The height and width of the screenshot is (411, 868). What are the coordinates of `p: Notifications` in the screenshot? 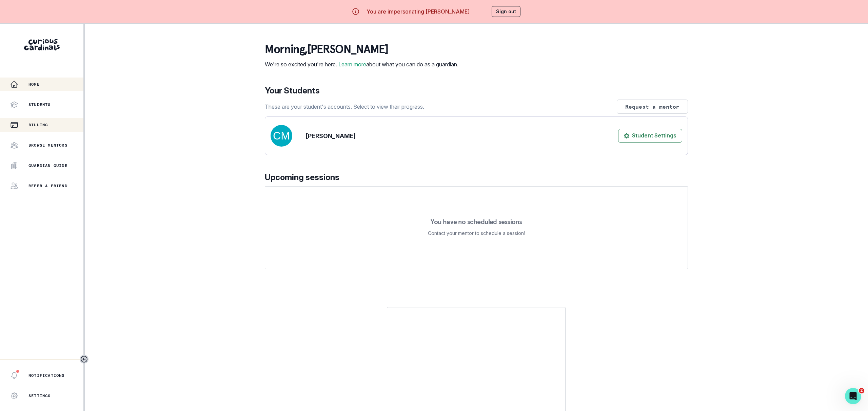 It's located at (47, 376).